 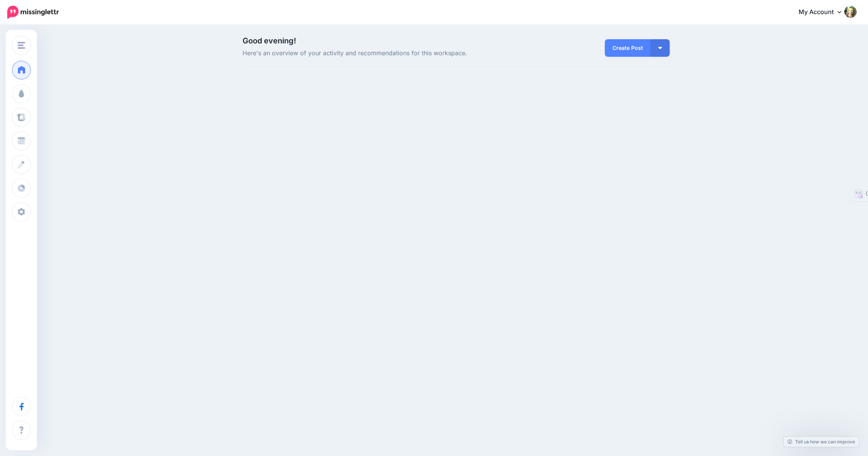 What do you see at coordinates (660, 48) in the screenshot?
I see `img: arrow-down-white.png` at bounding box center [660, 48].